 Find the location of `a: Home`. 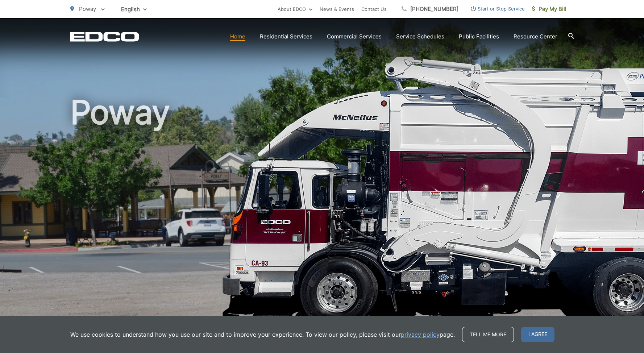

a: Home is located at coordinates (238, 37).